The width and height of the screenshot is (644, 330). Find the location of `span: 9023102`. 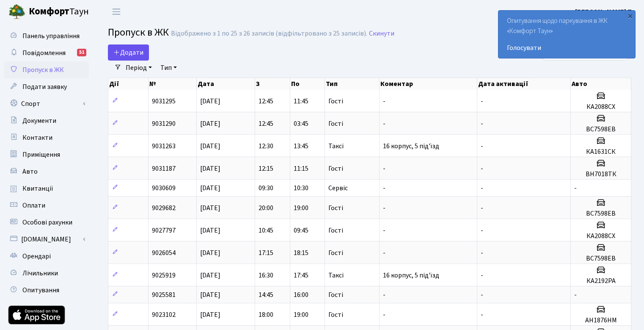

span: 9023102 is located at coordinates (164, 314).